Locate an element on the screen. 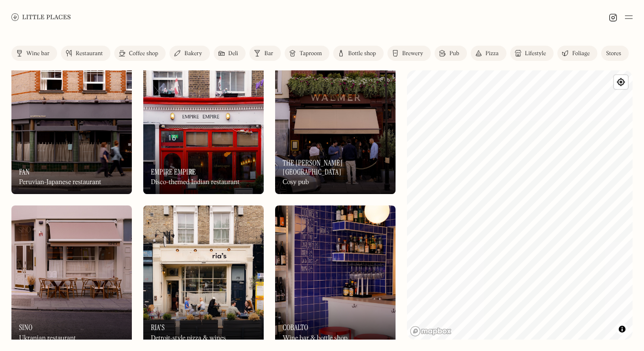 This screenshot has height=351, width=644. div: Peruvian-Japanese restaurant is located at coordinates (60, 182).